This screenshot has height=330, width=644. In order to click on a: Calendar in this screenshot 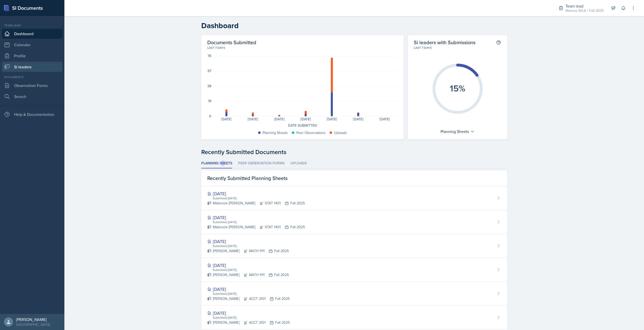, I will do `click(32, 45)`.